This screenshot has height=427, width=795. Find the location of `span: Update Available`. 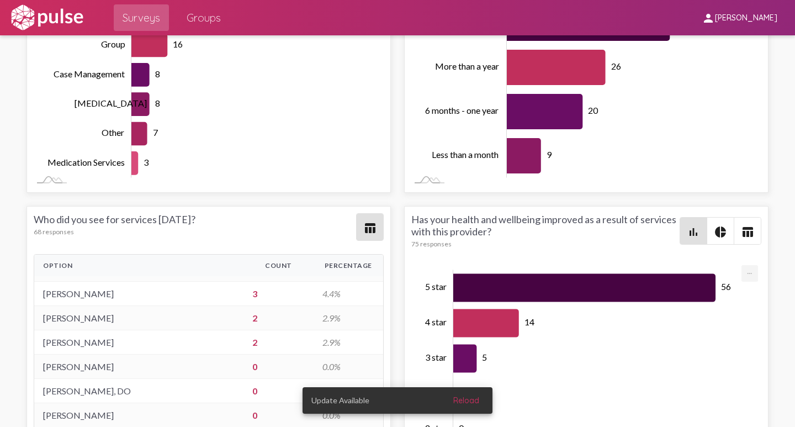

span: Update Available is located at coordinates (340, 400).